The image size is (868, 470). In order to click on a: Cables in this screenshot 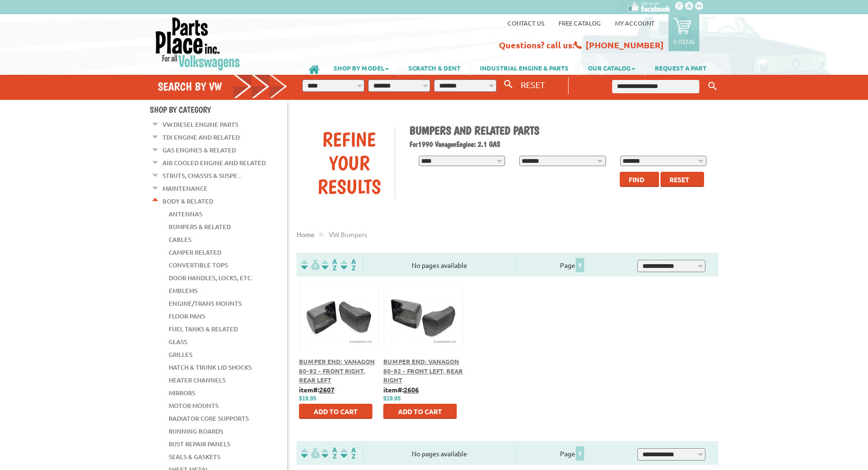, I will do `click(180, 240)`.